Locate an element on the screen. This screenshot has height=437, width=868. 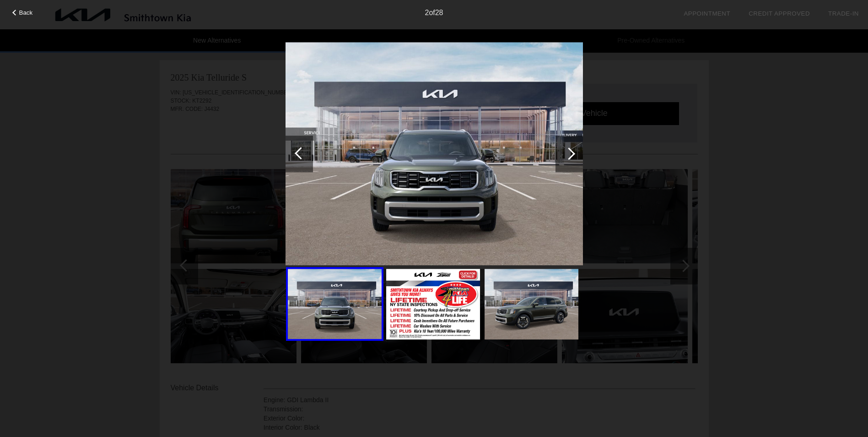
a: Trade-In is located at coordinates (843, 13).